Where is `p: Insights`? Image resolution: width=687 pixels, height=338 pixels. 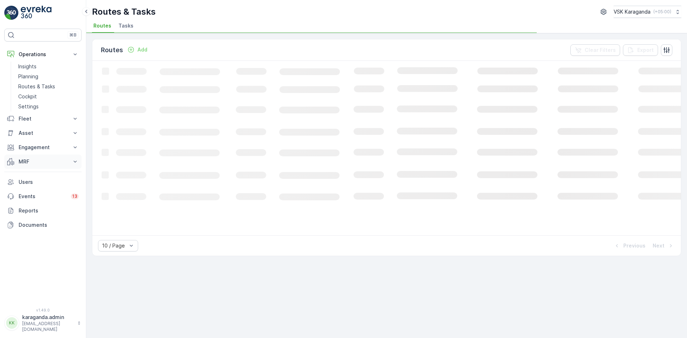
p: Insights is located at coordinates (27, 67).